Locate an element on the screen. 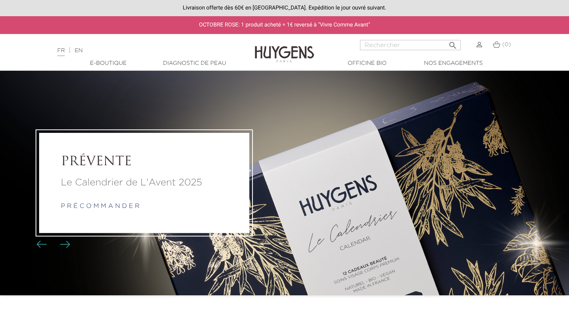 The height and width of the screenshot is (321, 569). a: Le Calendrier de L'Avent 2025 is located at coordinates (144, 183).